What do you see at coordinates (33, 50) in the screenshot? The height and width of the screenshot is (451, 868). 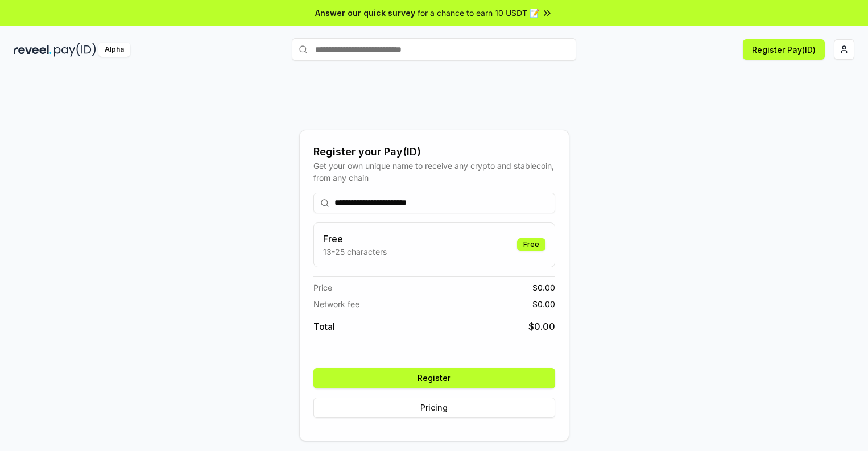 I see `img: reveel_dark` at bounding box center [33, 50].